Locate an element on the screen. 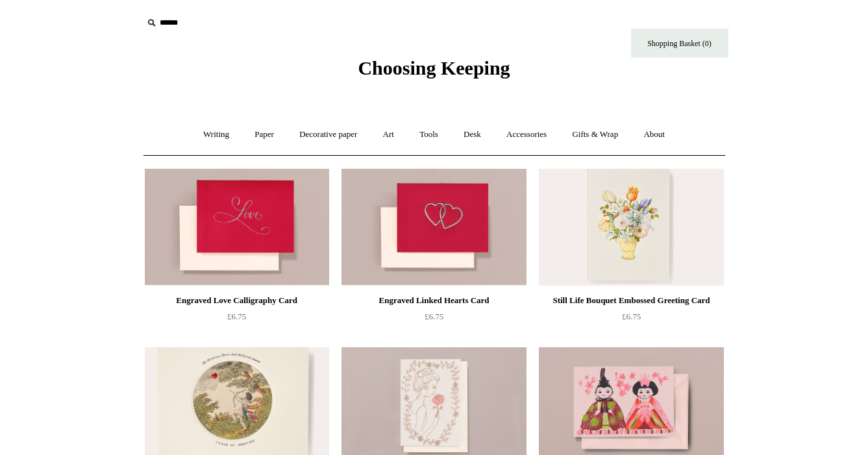  a: Engraved Love Calligraphy Card Engraved Love Calligraphy Card is located at coordinates (237, 228).